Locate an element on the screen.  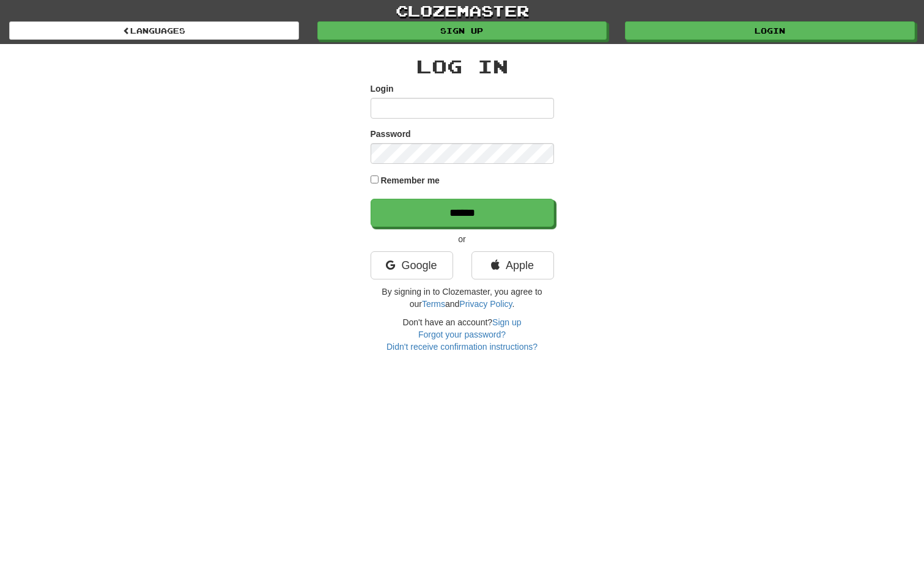
a: Login is located at coordinates (770, 30).